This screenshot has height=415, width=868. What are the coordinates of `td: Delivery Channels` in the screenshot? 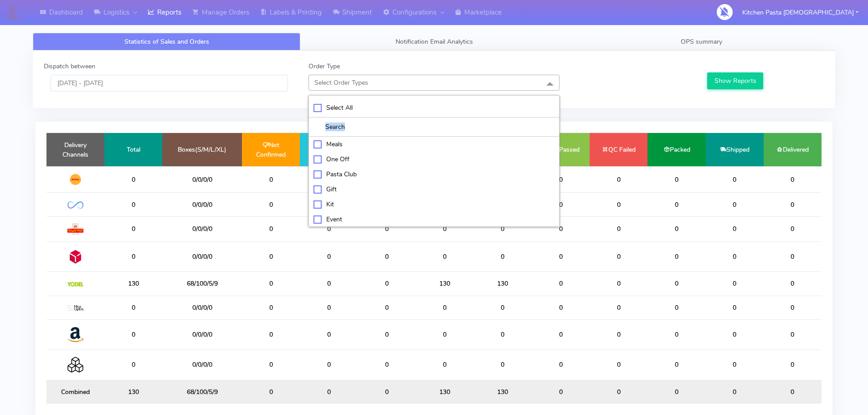 It's located at (75, 149).